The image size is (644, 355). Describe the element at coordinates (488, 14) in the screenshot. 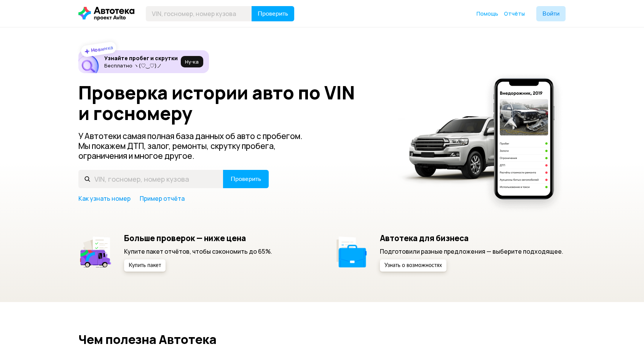

I see `a: Помощь` at that location.